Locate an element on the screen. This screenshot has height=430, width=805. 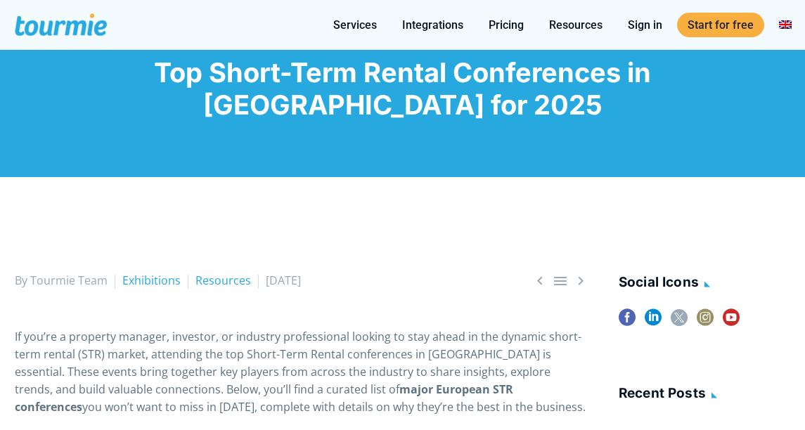
h4: Recent posts is located at coordinates (705, 395).